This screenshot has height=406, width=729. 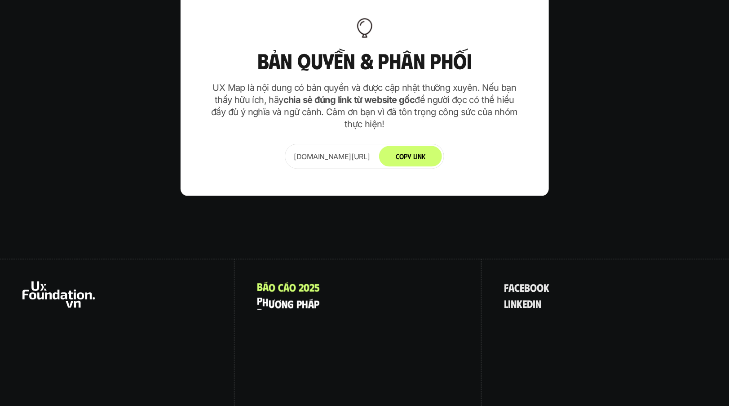 What do you see at coordinates (530, 304) in the screenshot?
I see `span: d` at bounding box center [530, 304].